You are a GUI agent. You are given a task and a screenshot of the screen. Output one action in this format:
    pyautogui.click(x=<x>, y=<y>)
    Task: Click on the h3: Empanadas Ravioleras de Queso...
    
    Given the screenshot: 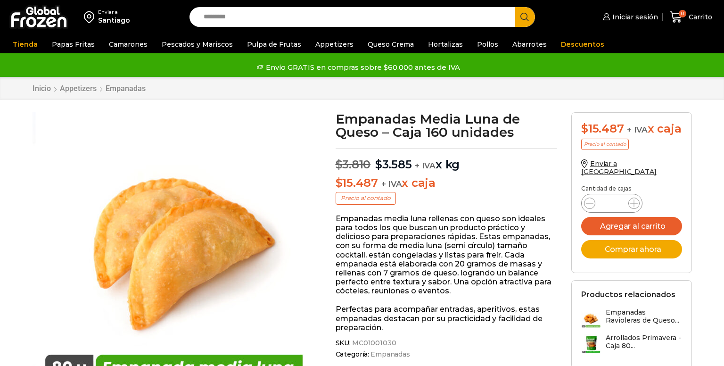 What is the action you would take?
    pyautogui.click(x=644, y=316)
    